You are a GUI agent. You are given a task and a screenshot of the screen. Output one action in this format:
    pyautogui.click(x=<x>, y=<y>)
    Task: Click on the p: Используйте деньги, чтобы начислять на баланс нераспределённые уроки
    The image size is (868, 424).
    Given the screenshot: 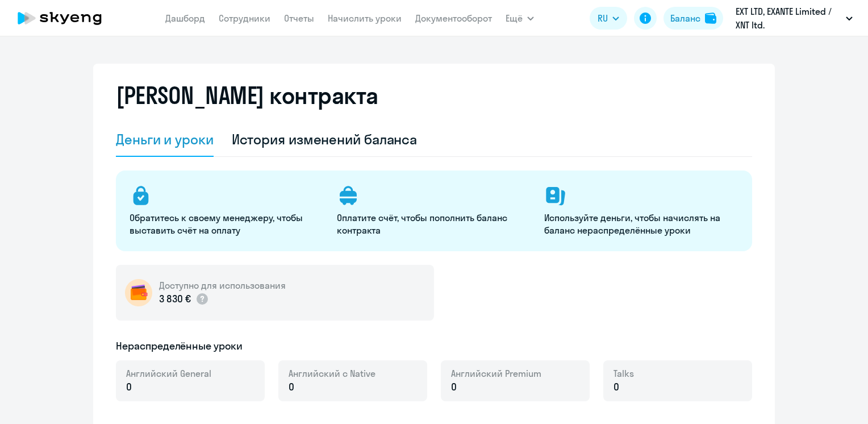 What is the action you would take?
    pyautogui.click(x=640, y=224)
    